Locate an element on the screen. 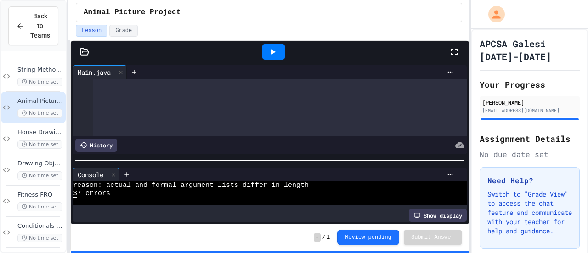 The height and width of the screenshot is (253, 588). span: Fitness FRQ is located at coordinates (40, 195).